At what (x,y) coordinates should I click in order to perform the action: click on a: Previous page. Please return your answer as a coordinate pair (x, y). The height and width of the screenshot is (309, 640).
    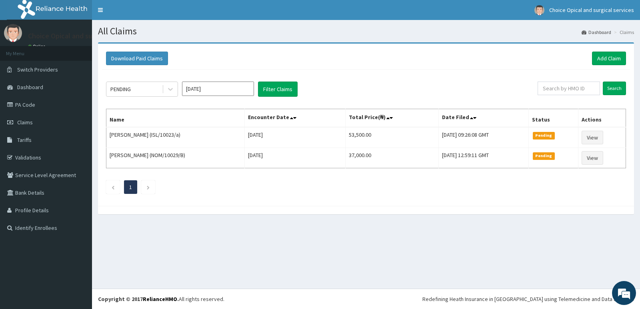
    Looking at the image, I should click on (113, 187).